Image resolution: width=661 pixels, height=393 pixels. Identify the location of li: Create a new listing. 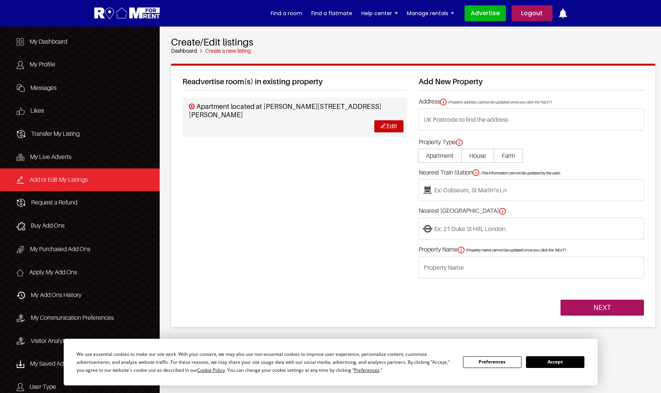
(224, 51).